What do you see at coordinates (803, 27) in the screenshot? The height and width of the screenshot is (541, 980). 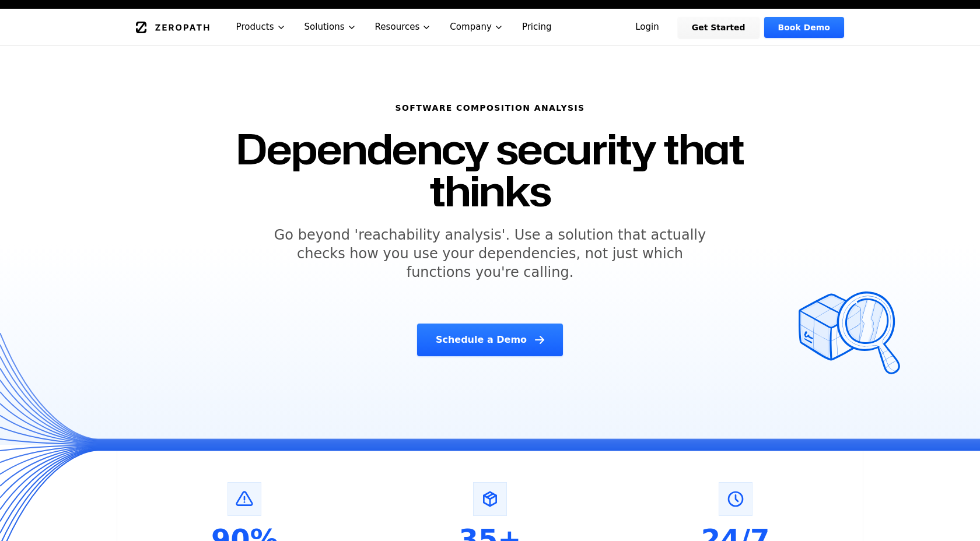 I see `a: Book Demo` at bounding box center [803, 27].